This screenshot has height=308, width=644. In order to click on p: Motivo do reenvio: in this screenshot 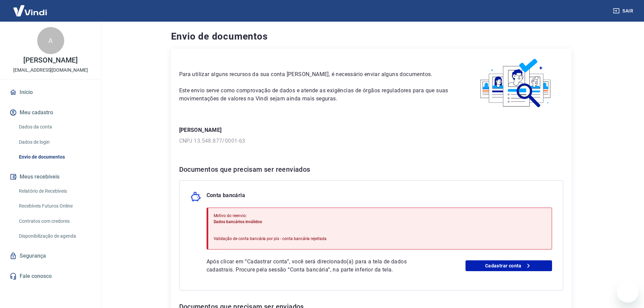, I will do `click(270, 216)`.